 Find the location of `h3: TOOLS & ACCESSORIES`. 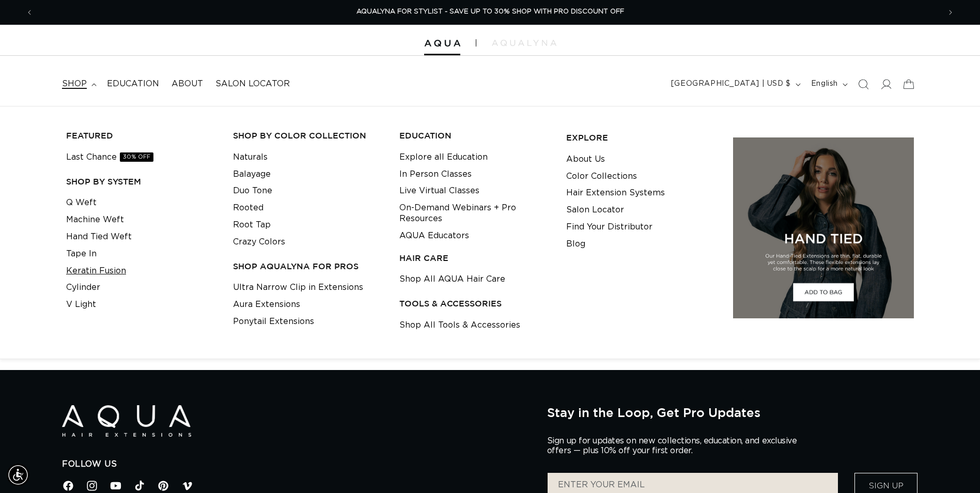

h3: TOOLS & ACCESSORIES is located at coordinates (475, 304).